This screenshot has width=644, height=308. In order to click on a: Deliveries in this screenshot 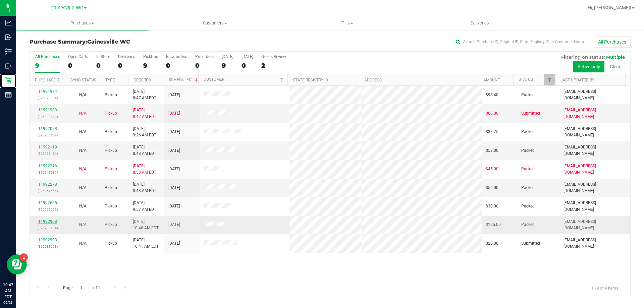, I will do `click(480, 23)`.